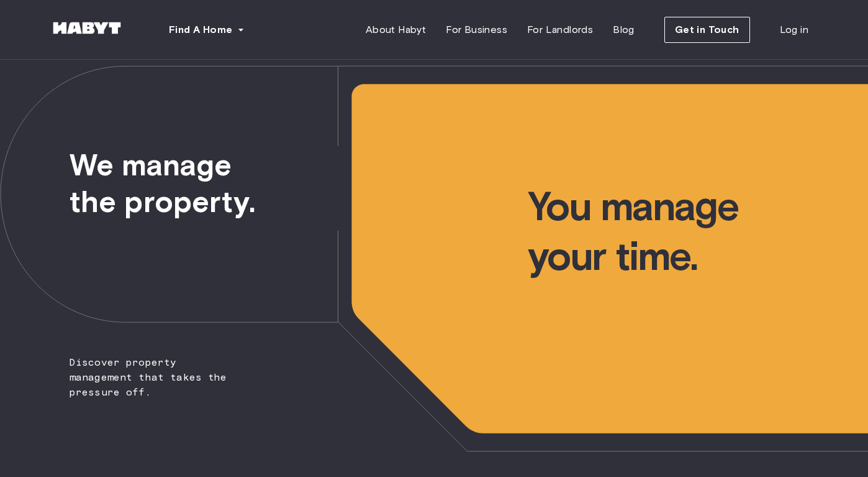 Image resolution: width=868 pixels, height=477 pixels. I want to click on img: Habyt, so click(87, 28).